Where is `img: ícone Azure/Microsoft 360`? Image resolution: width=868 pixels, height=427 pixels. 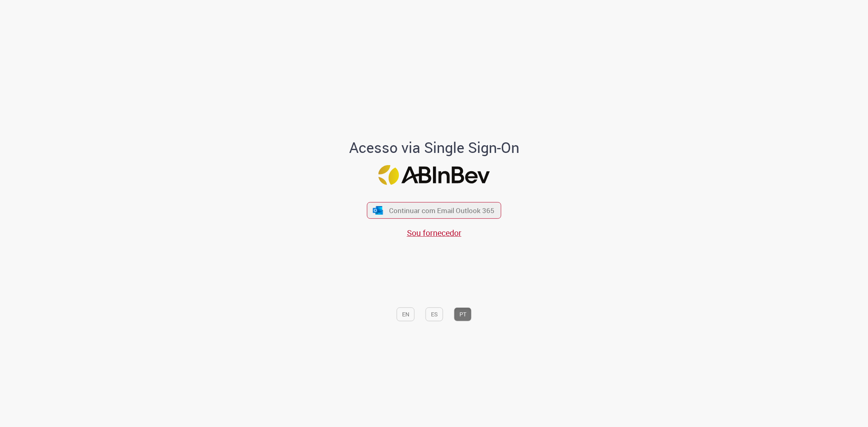 img: ícone Azure/Microsoft 360 is located at coordinates (378, 210).